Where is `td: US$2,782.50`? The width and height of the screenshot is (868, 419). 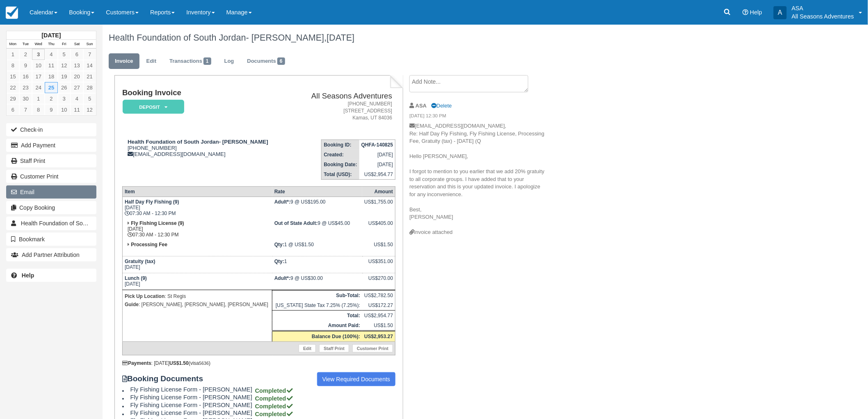
td: US$2,782.50 is located at coordinates (379, 295).